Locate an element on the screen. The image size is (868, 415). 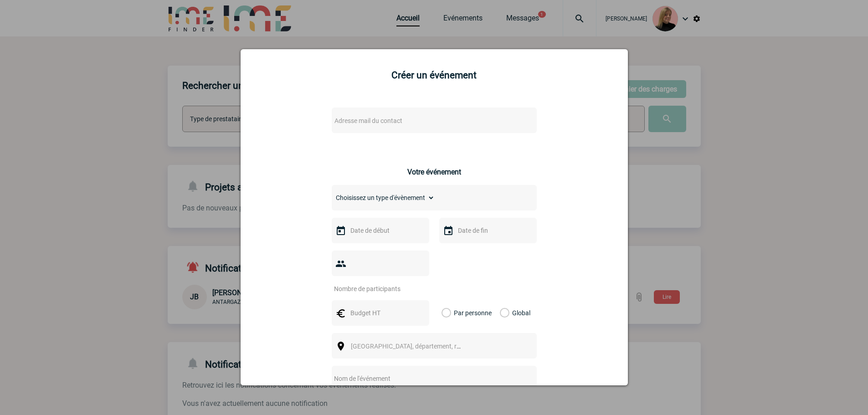
input: Nombre de participants is located at coordinates (374, 289).